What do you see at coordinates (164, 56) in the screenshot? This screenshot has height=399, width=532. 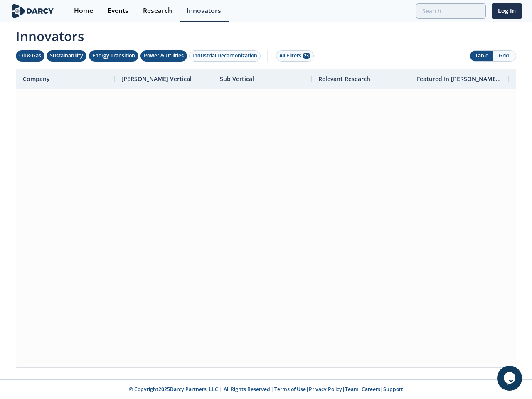 I see `div: Power & Utilities` at bounding box center [164, 56].